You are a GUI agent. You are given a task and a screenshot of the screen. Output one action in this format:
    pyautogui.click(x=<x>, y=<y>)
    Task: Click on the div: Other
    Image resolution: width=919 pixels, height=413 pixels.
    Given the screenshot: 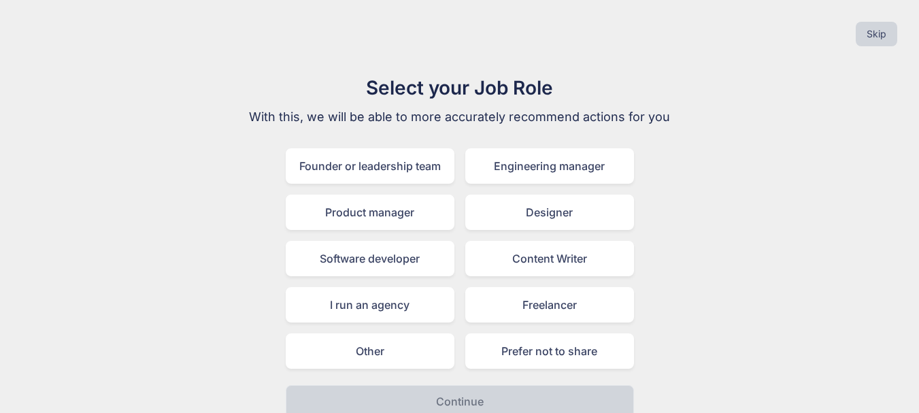 What is the action you would take?
    pyautogui.click(x=370, y=351)
    